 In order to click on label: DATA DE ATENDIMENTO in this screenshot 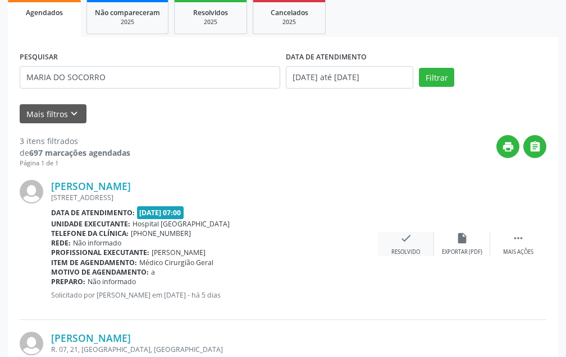, I will do `click(326, 57)`.